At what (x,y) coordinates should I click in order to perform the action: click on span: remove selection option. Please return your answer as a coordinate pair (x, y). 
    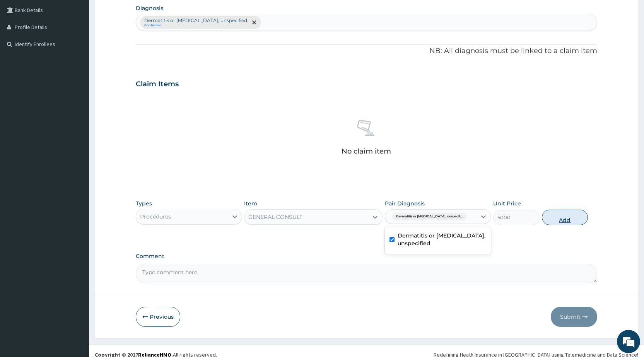
    Looking at the image, I should click on (254, 22).